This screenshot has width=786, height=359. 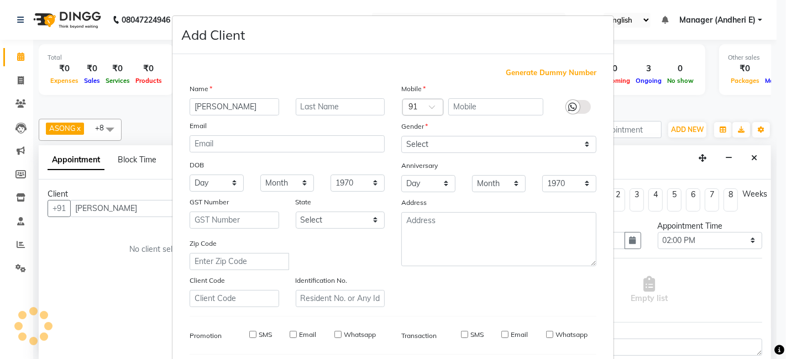 I want to click on label: Gender, so click(x=414, y=127).